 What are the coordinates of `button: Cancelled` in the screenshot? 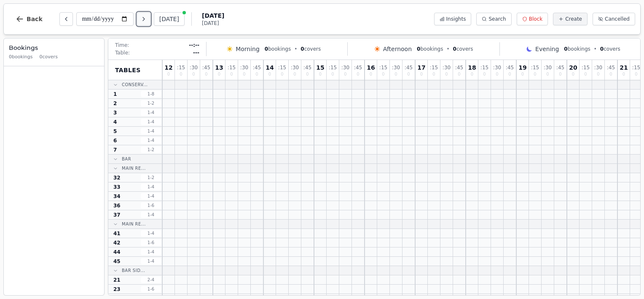 It's located at (614, 19).